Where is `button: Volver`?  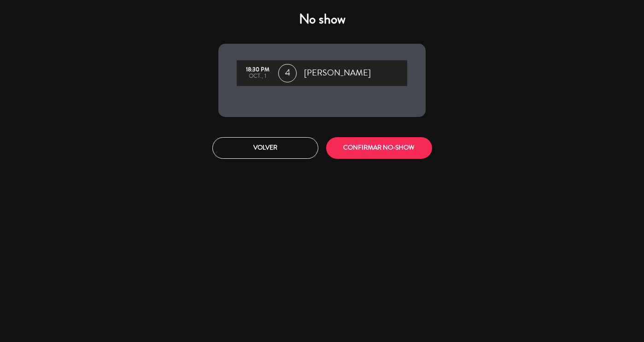 button: Volver is located at coordinates (265, 148).